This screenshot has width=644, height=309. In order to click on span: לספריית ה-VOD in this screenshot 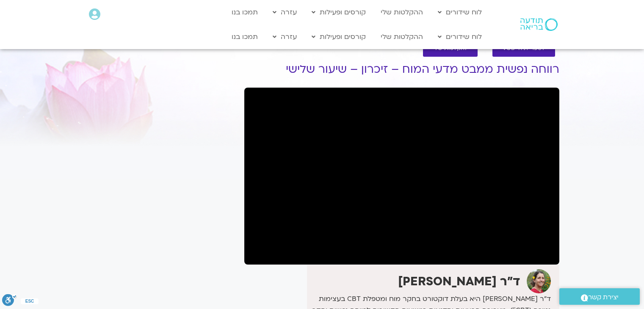, I will do `click(523, 48)`.